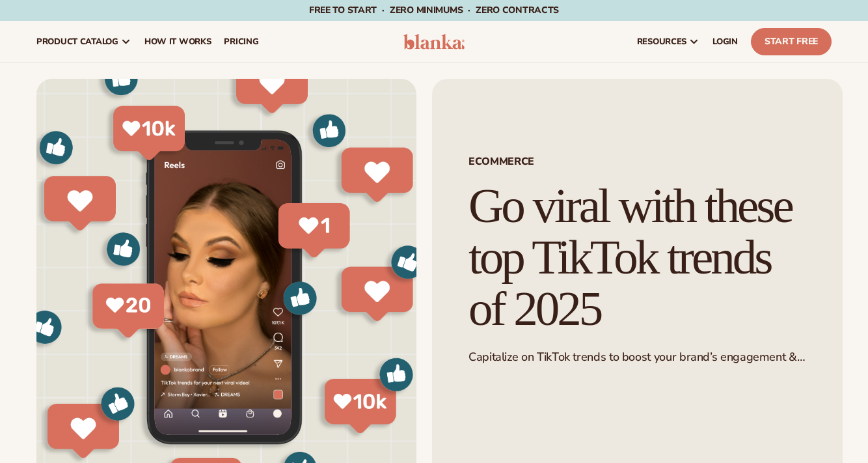  What do you see at coordinates (725, 41) in the screenshot?
I see `a: LOGIN` at bounding box center [725, 41].